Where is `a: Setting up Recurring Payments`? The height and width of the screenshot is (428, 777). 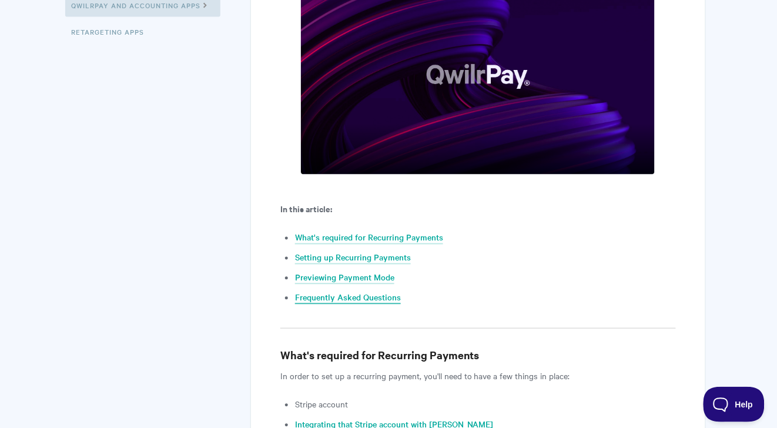
a: Setting up Recurring Payments is located at coordinates (353, 258).